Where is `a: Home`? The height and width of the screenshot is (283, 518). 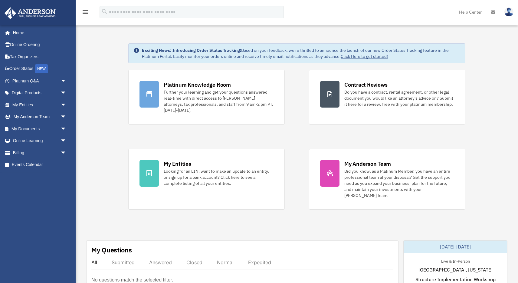 a: Home is located at coordinates (38, 33).